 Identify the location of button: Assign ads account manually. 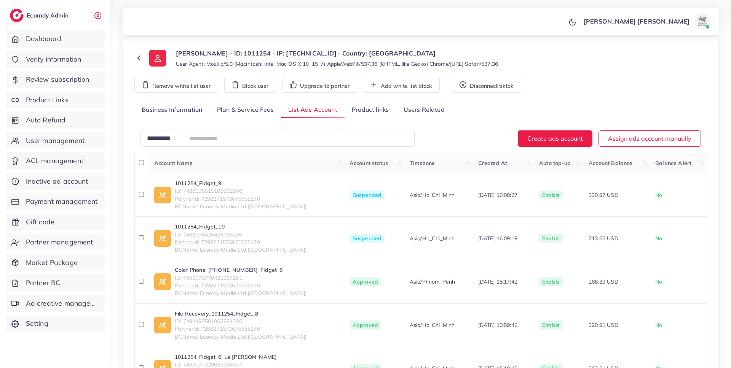
(649, 139).